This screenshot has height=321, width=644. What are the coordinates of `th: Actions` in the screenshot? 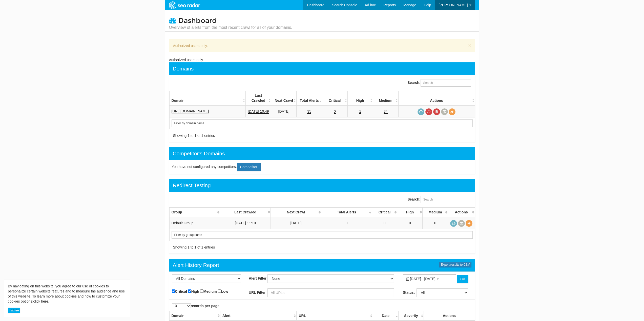 It's located at (449, 316).